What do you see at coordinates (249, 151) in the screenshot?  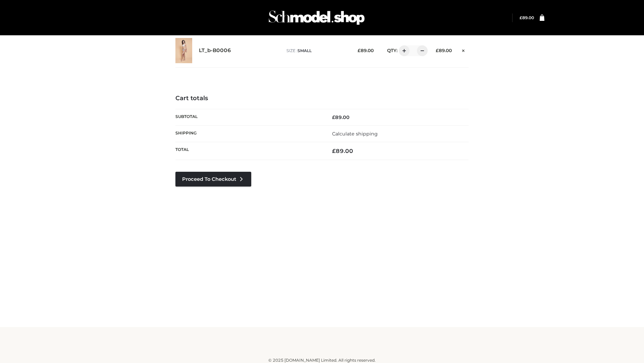 I see `th: Total` at bounding box center [249, 151].